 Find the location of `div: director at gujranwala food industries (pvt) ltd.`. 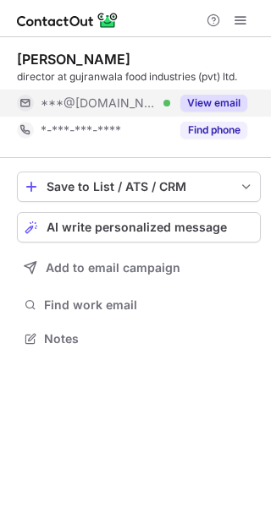

div: director at gujranwala food industries (pvt) ltd. is located at coordinates (139, 77).